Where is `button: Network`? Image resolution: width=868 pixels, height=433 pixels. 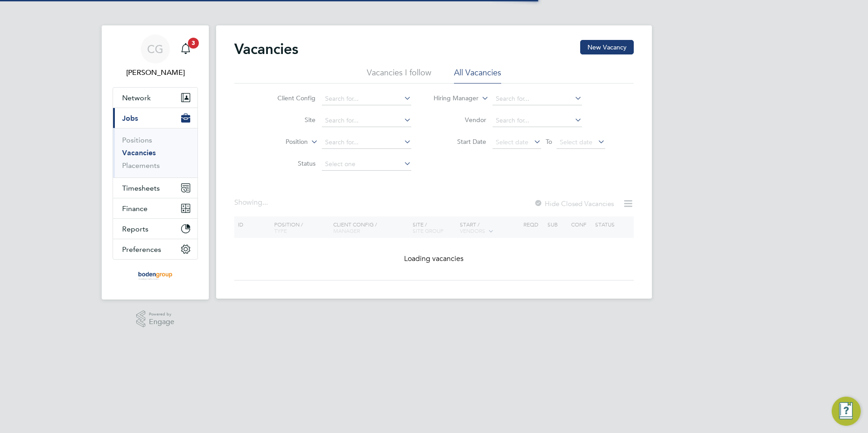 button: Network is located at coordinates (155, 98).